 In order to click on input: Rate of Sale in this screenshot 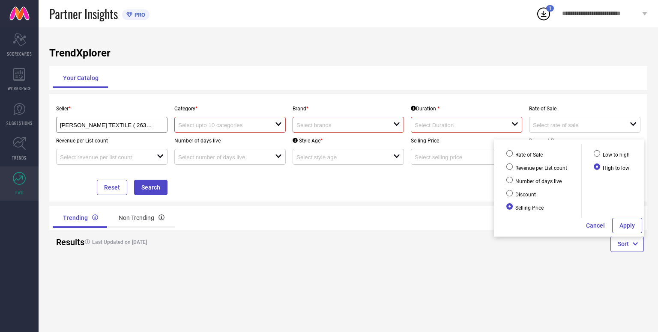, I will do `click(509, 153)`.